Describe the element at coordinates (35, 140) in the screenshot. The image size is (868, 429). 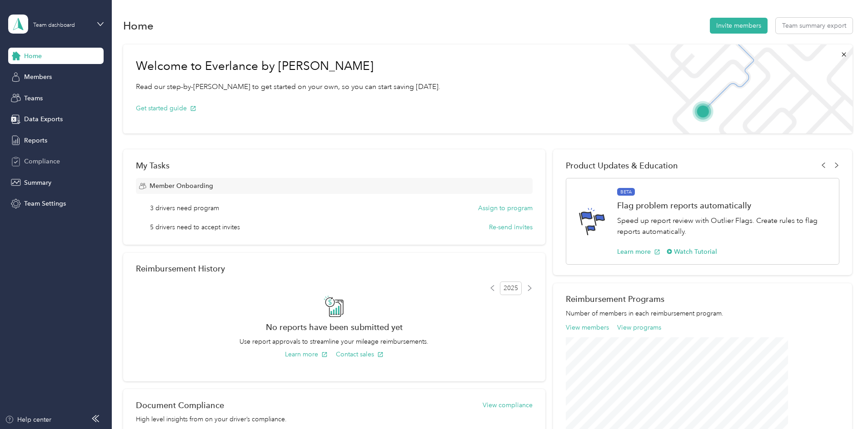
I see `span: Reports` at that location.